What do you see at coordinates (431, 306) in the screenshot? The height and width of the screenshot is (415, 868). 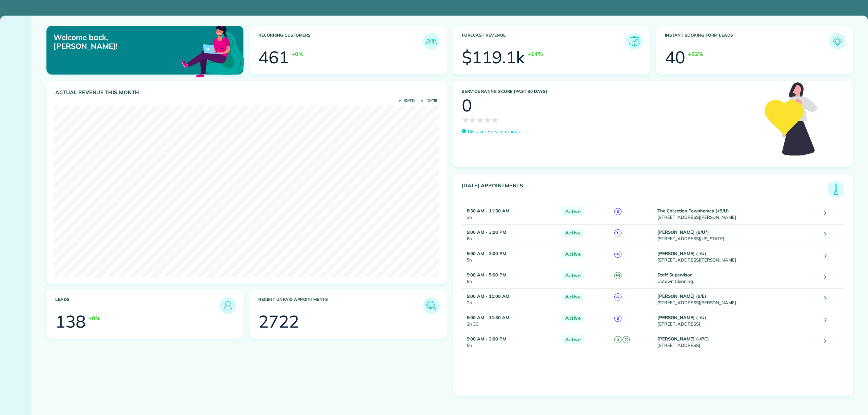 I see `img: icon_unpaid_appointments-47b8ce3997adf2238b356f14209ab4cced10bd1f174958f3ca8f1d0dd7fffeee.png` at bounding box center [431, 306].